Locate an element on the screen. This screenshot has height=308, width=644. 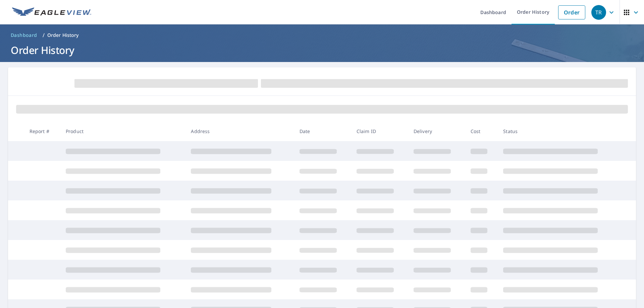
nav: breadcrumb is located at coordinates (322, 35).